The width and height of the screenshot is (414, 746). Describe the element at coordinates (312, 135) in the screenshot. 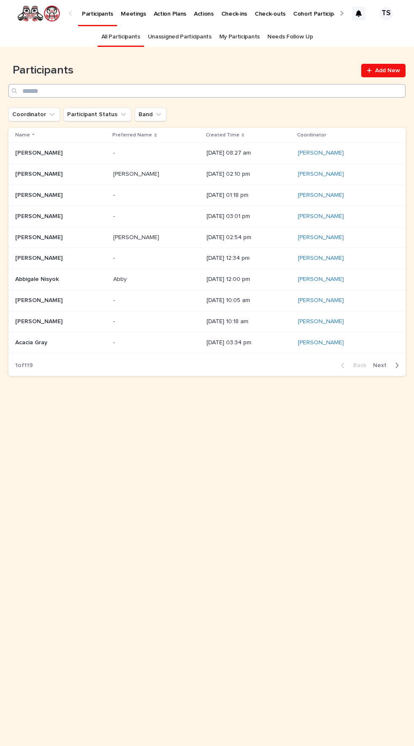

I see `p: Coordinator` at that location.